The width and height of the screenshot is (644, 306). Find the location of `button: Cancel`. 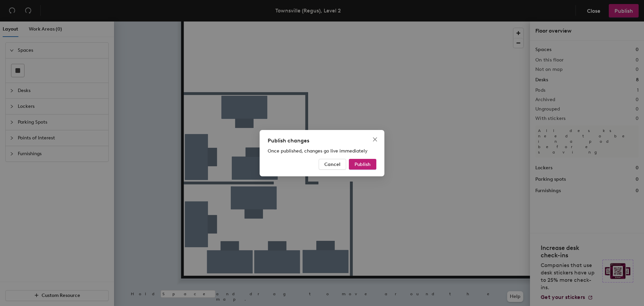

button: Cancel is located at coordinates (332, 164).